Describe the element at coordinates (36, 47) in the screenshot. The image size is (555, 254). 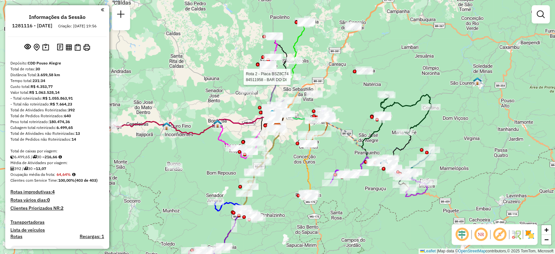
I see `button: Centralizar mapa no depósito ou ponto de apoio` at that location.